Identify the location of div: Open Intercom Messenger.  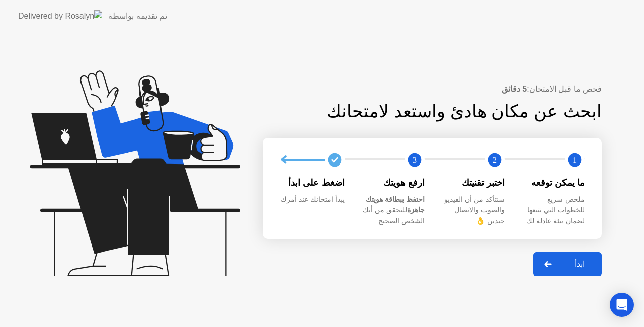
(621, 305).